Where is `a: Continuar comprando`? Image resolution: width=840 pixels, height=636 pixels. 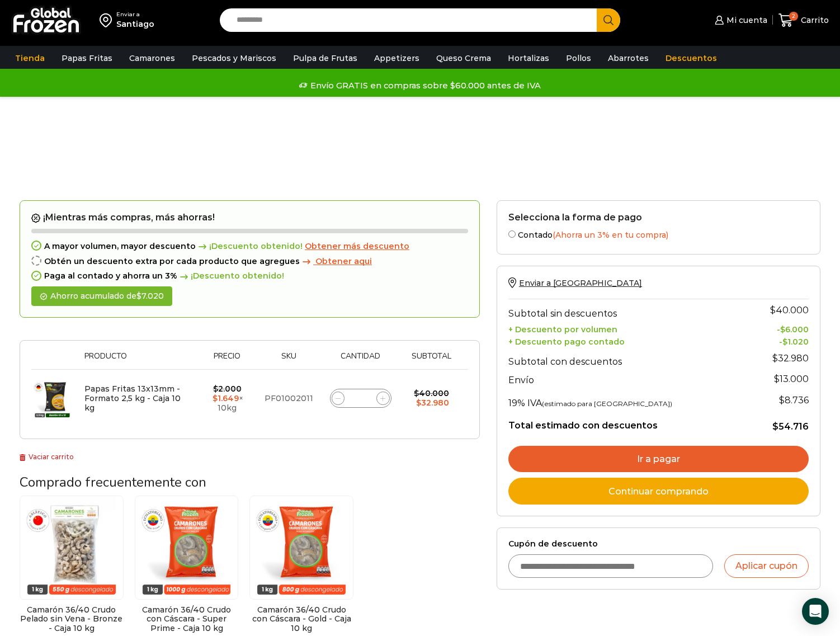 a: Continuar comprando is located at coordinates (658, 491).